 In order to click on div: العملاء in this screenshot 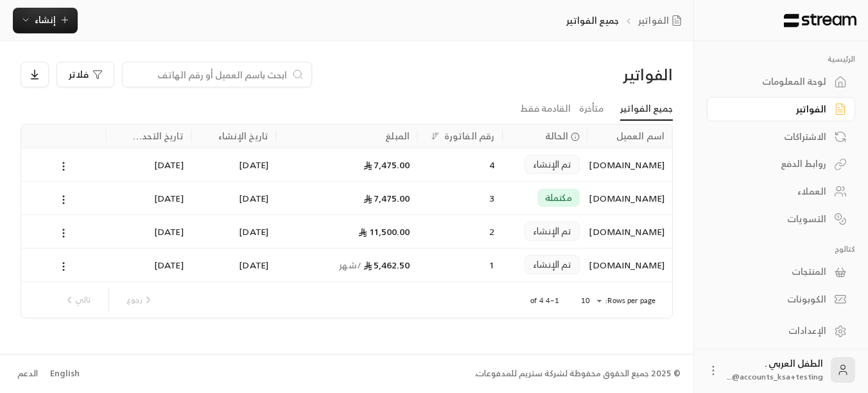, I will do `click(774, 191)`.